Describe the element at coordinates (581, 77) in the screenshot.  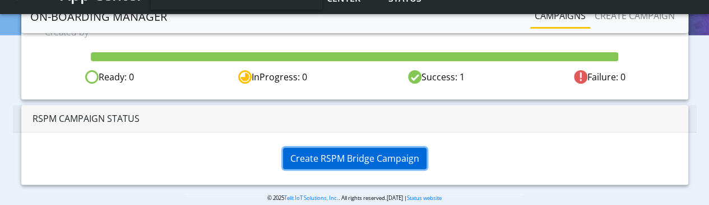
I see `img: fail.svg` at that location.